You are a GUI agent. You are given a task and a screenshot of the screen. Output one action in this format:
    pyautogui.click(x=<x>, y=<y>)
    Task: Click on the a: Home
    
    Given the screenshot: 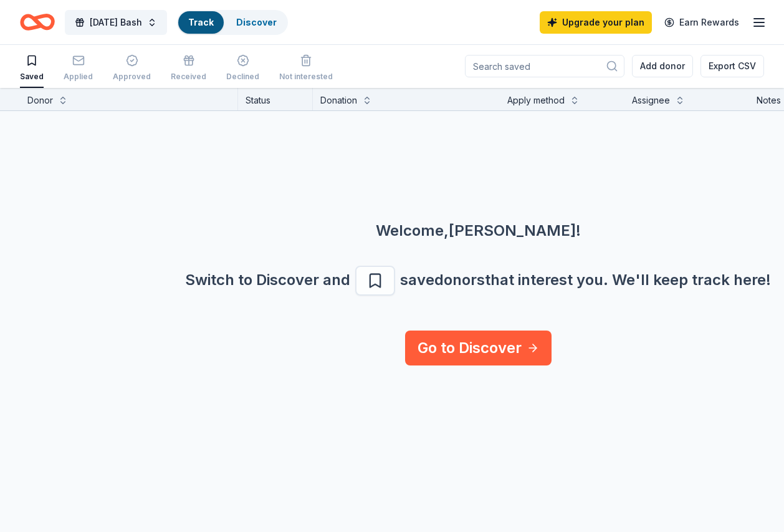 What is the action you would take?
    pyautogui.click(x=37, y=21)
    